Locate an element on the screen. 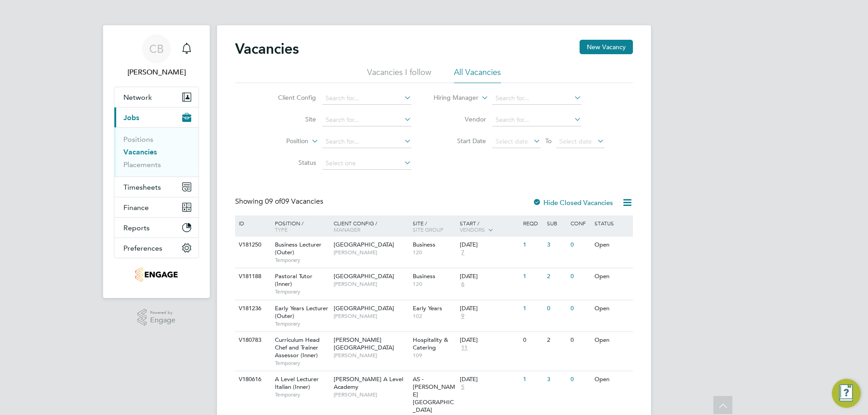 The width and height of the screenshot is (868, 415). span: 102 is located at coordinates (434, 317).